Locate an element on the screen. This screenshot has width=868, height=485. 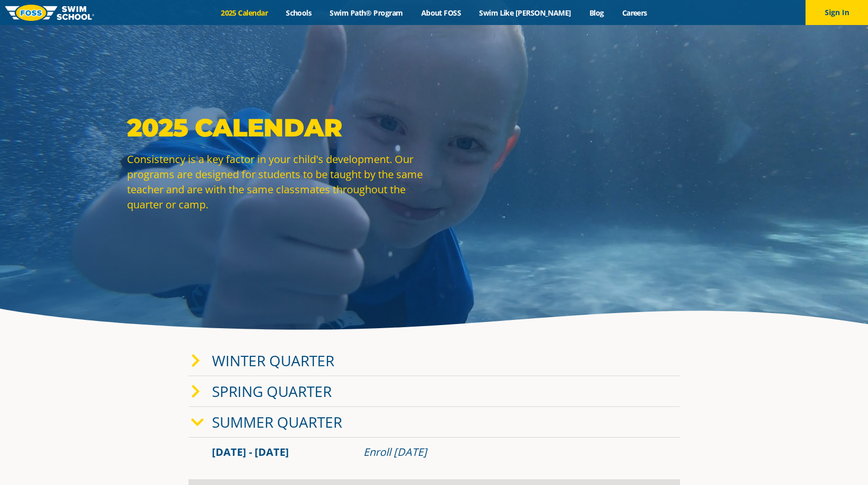
a: About FOSS is located at coordinates (441, 13).